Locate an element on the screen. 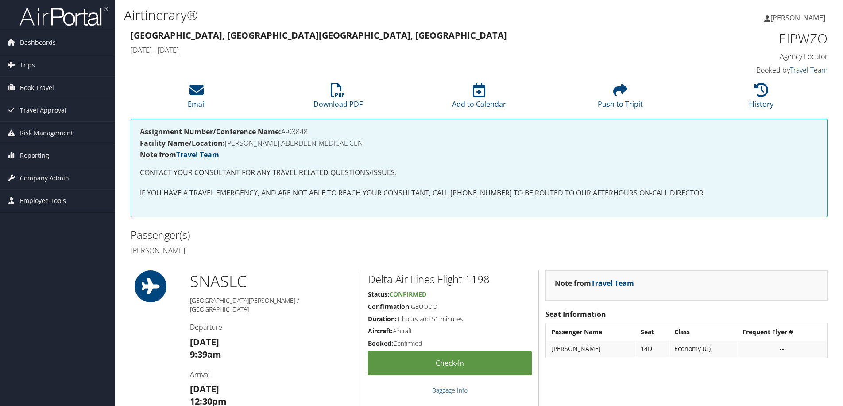  a: Email is located at coordinates (197, 98).